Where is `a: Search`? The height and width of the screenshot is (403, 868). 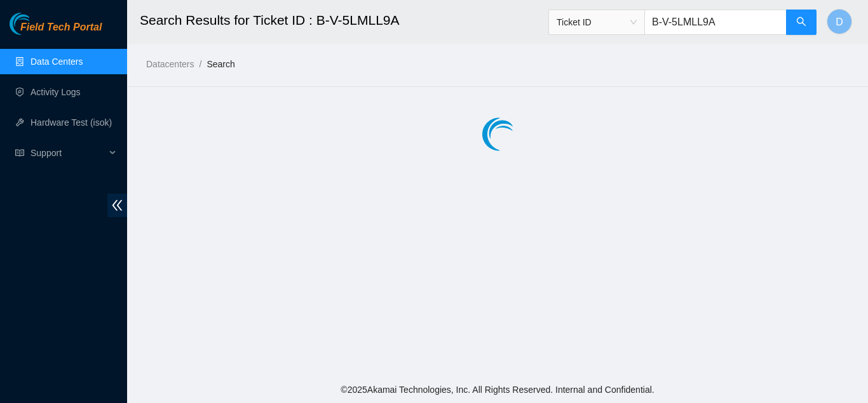 a: Search is located at coordinates (220, 64).